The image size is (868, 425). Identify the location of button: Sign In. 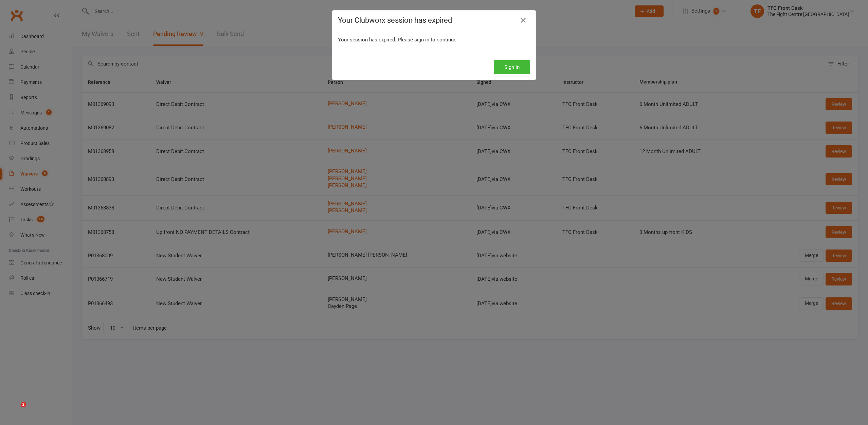
(512, 67).